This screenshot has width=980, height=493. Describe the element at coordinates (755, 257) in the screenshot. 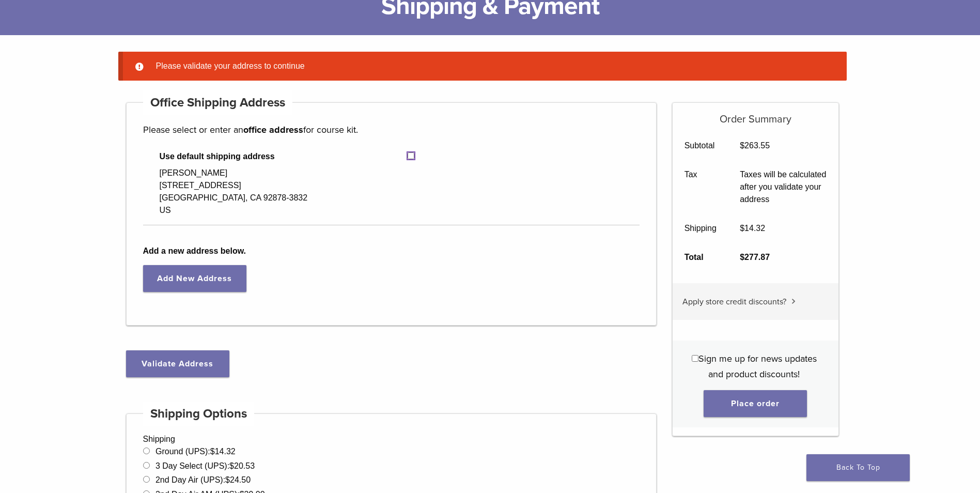

I see `bdi: 277.87` at that location.